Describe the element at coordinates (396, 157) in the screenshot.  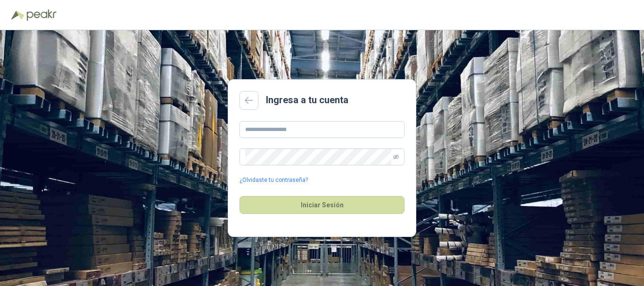
I see `span: eye-invisible` at that location.